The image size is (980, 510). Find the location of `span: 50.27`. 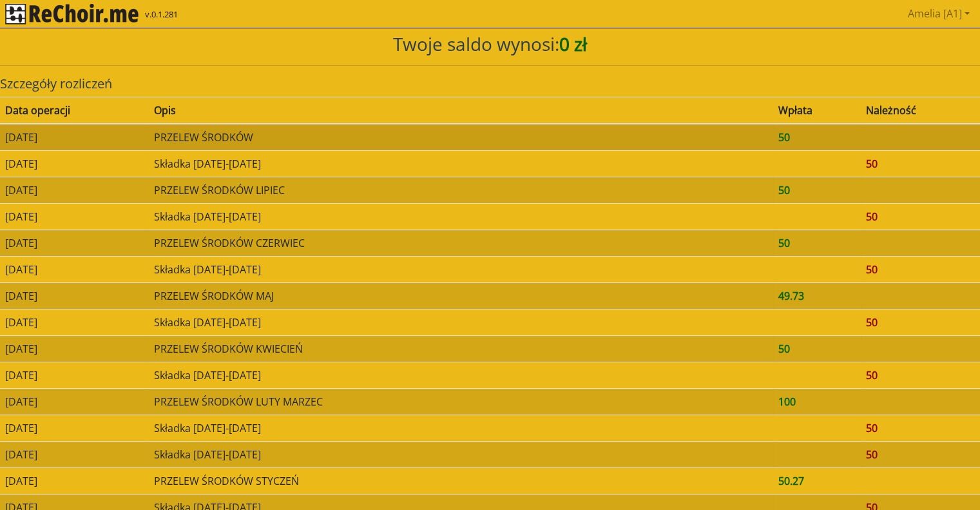

span: 50.27 is located at coordinates (791, 481).